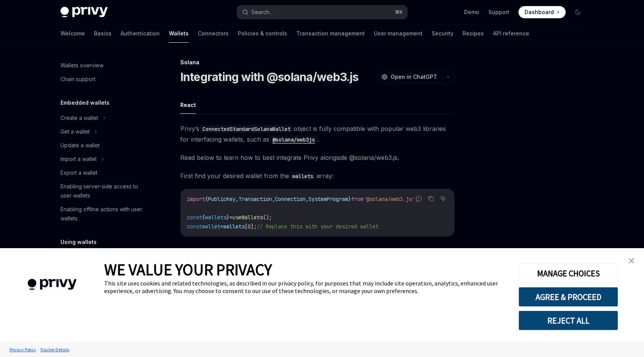 The image size is (644, 357). Describe the element at coordinates (188, 270) in the screenshot. I see `span: WE VALUE YOUR PRIVACY` at that location.